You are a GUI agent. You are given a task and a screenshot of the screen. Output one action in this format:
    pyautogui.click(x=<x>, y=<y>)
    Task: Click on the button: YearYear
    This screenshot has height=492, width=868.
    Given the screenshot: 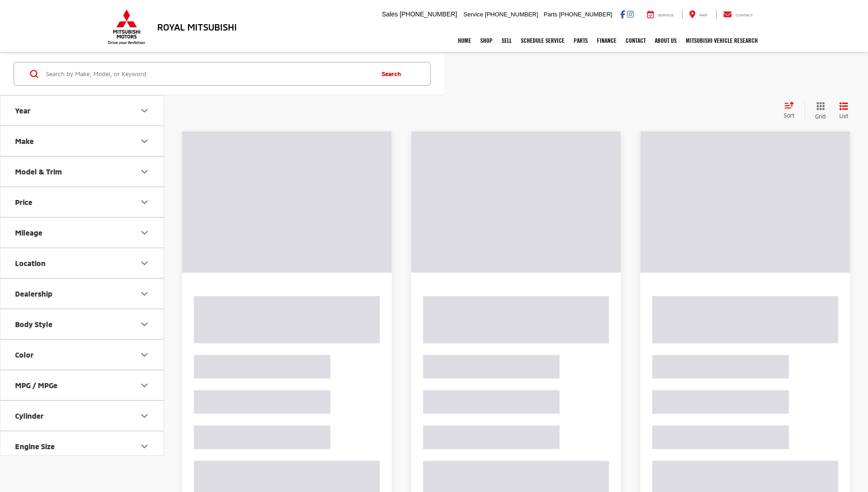 What is the action you would take?
    pyautogui.click(x=83, y=110)
    